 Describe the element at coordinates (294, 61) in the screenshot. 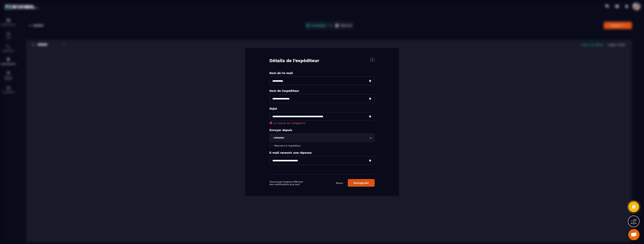

I see `h4: Détails de l’expéditeur` at that location.